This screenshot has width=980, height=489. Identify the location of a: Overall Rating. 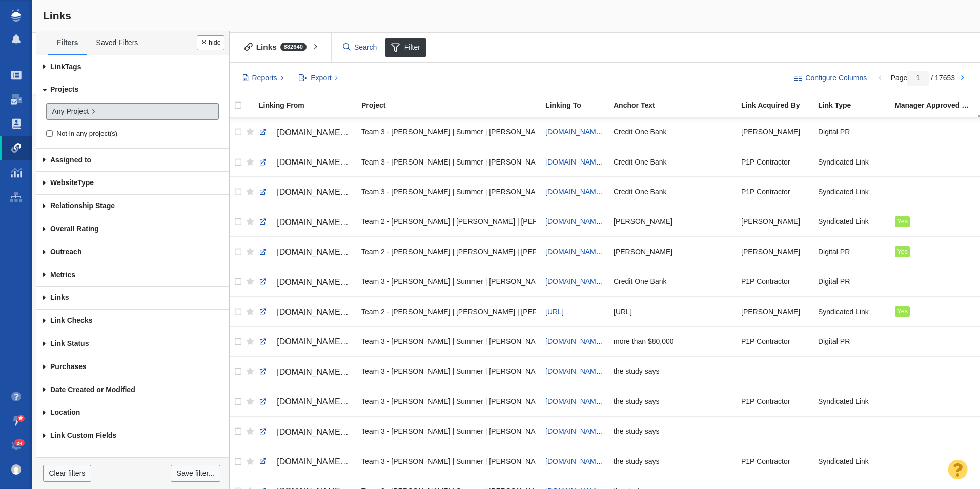
(132, 229).